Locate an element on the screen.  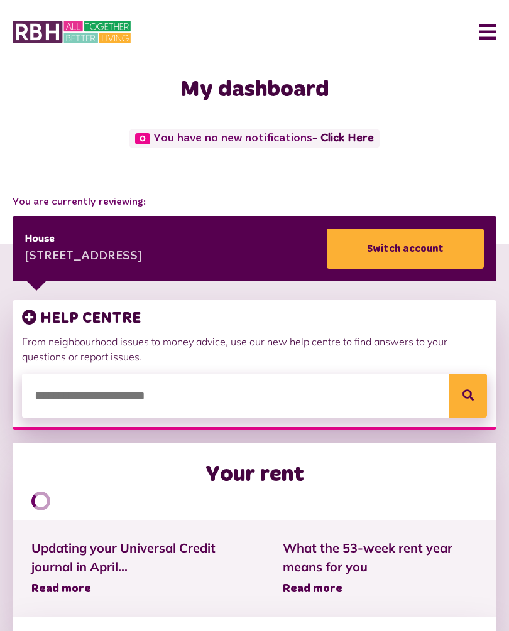
span: You are currently reviewing: is located at coordinates (254, 202).